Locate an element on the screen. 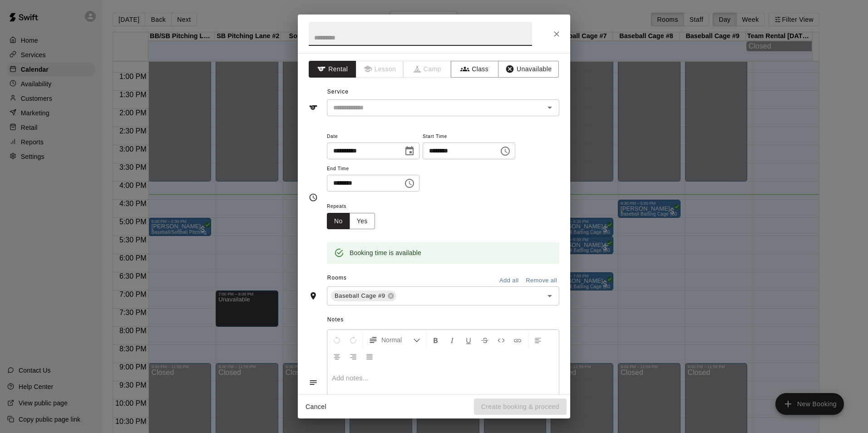 The height and width of the screenshot is (433, 868). span: End Time is located at coordinates (374, 169).